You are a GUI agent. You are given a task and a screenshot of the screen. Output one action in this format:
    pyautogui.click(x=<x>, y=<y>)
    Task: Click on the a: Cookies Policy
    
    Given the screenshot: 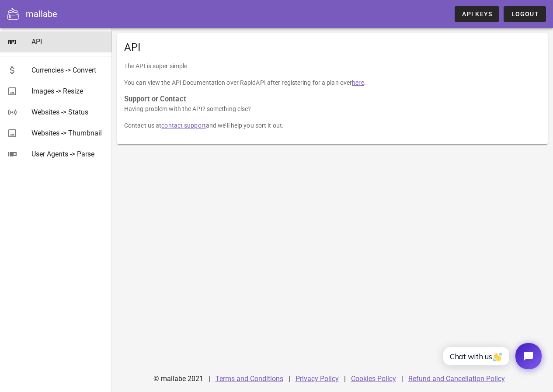 What is the action you would take?
    pyautogui.click(x=373, y=379)
    